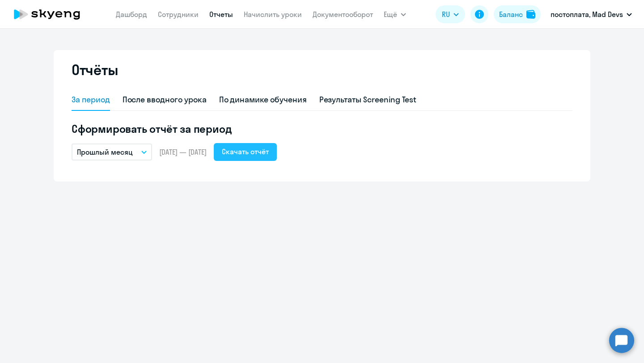  Describe the element at coordinates (95, 70) in the screenshot. I see `h2: Отчёты` at that location.